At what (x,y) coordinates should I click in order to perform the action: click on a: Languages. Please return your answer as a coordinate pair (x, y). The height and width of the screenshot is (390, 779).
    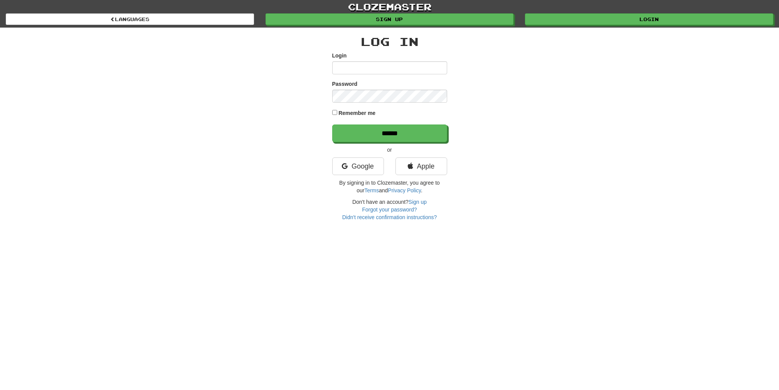
    Looking at the image, I should click on (130, 19).